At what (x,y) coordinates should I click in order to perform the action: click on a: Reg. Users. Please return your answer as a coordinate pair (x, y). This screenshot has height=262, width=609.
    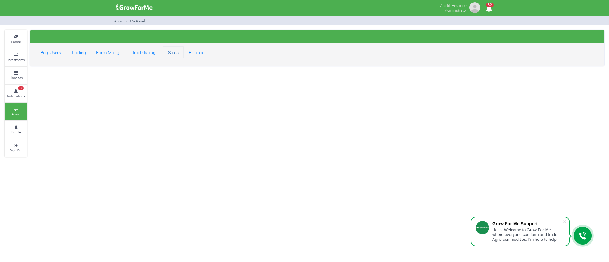
    Looking at the image, I should click on (50, 52).